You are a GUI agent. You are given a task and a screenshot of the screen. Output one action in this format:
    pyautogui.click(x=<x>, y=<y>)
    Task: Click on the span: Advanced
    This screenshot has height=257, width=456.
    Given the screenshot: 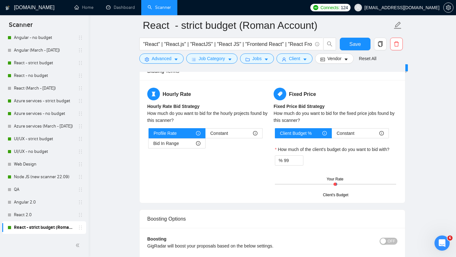 What is the action you would take?
    pyautogui.click(x=162, y=59)
    